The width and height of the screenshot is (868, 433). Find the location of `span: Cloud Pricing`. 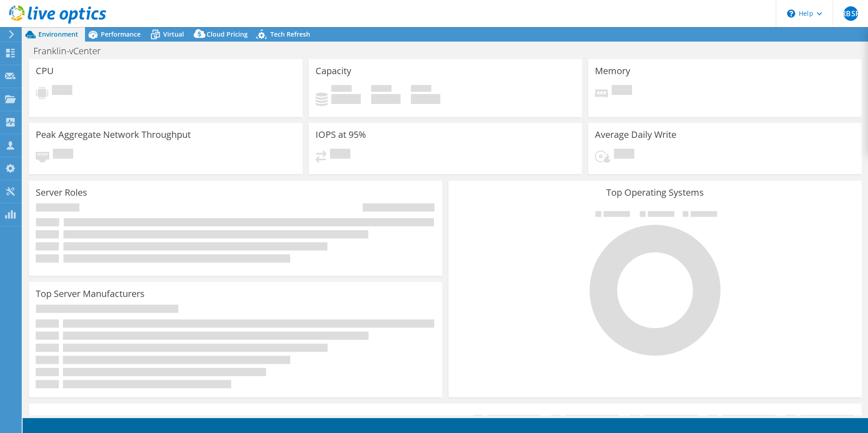

span: Cloud Pricing is located at coordinates (227, 34).